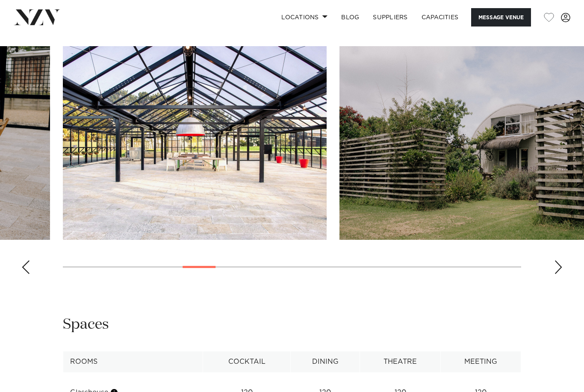 The height and width of the screenshot is (392, 584). Describe the element at coordinates (350, 17) in the screenshot. I see `a: BLOG` at that location.